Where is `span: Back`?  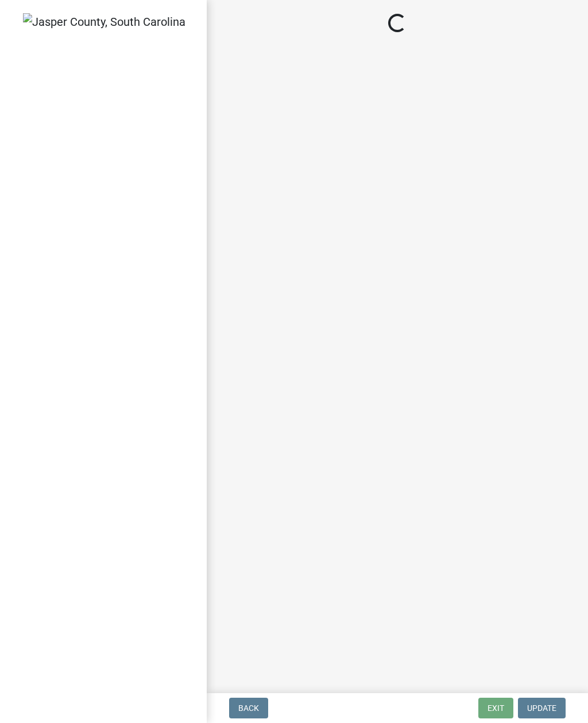
span: Back is located at coordinates (249, 708).